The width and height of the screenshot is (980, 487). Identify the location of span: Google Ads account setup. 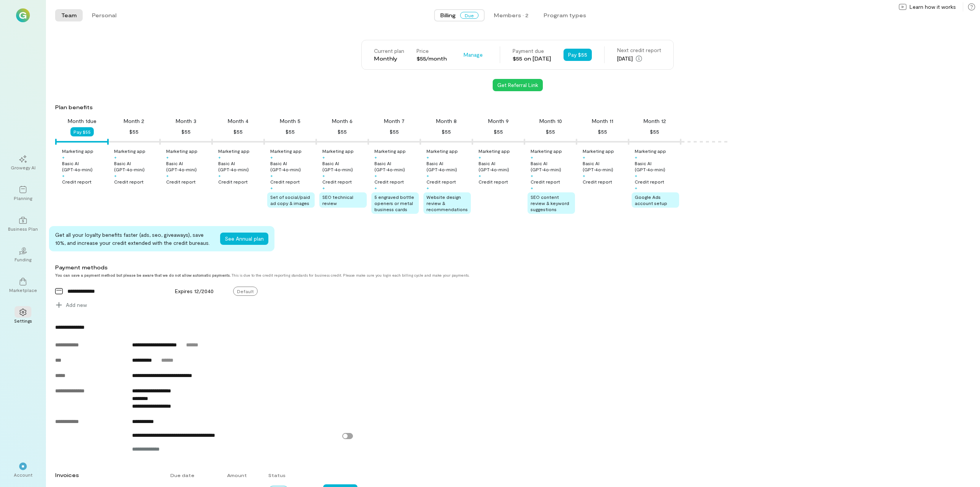
(651, 200).